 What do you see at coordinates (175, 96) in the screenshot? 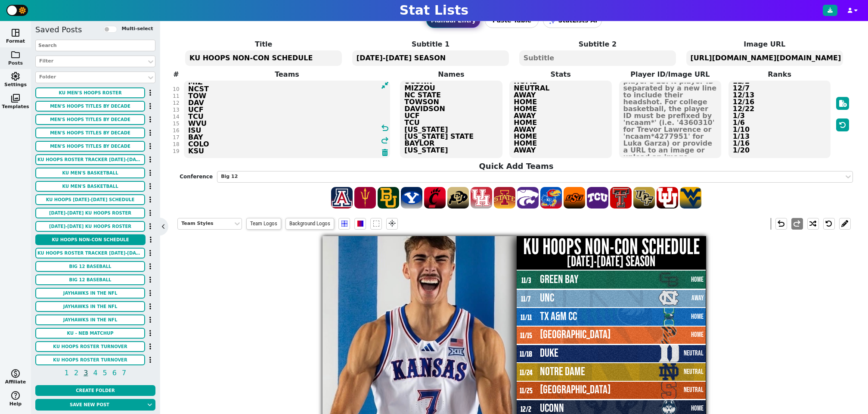
I see `div: 11` at bounding box center [175, 96].